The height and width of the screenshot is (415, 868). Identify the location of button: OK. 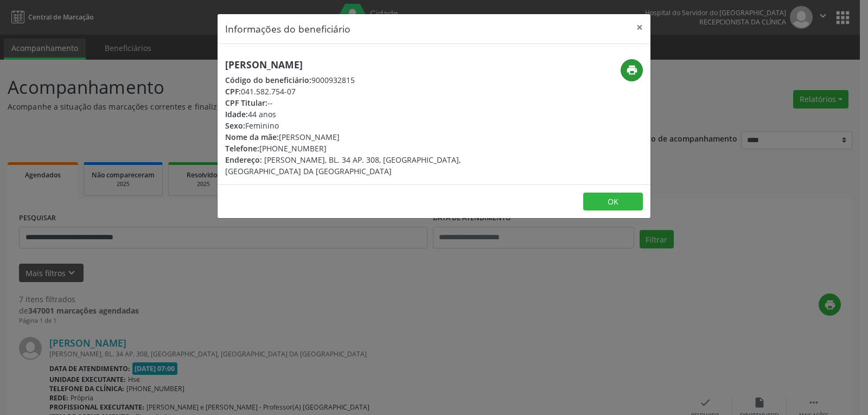
(614, 202).